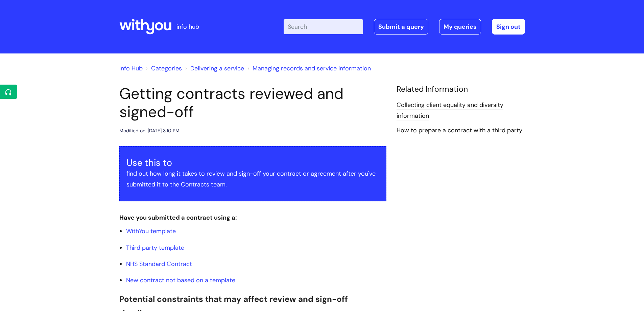  I want to click on a: Sign out, so click(509, 27).